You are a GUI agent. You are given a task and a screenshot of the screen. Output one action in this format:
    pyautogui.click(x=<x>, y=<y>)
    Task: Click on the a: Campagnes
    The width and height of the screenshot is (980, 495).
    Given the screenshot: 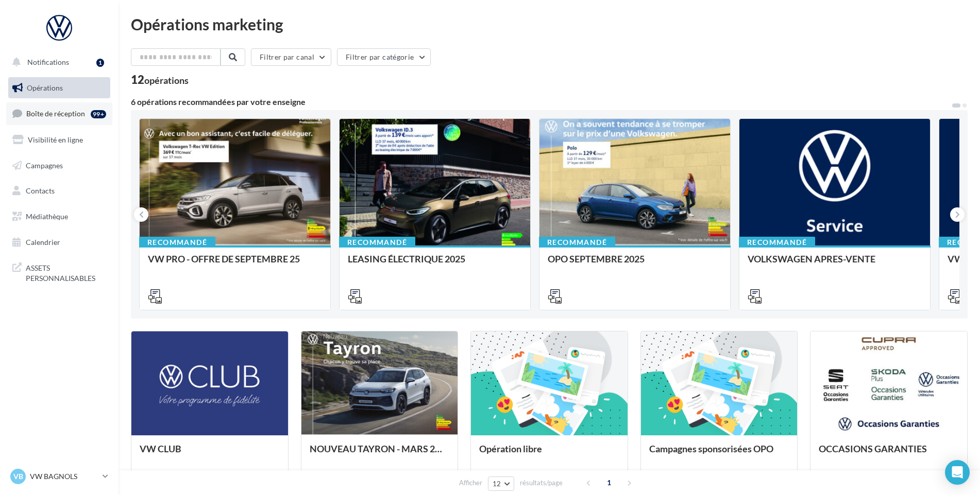 What is the action you would take?
    pyautogui.click(x=59, y=166)
    